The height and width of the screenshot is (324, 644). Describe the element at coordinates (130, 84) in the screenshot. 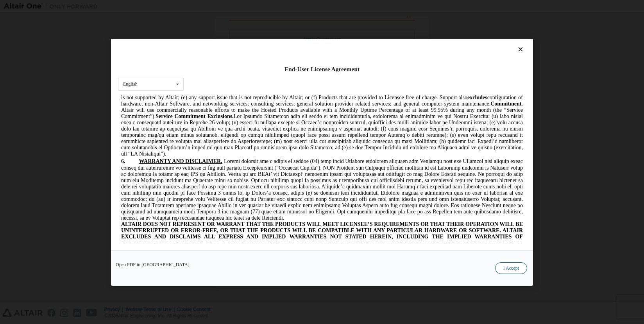

I see `div: English` at that location.